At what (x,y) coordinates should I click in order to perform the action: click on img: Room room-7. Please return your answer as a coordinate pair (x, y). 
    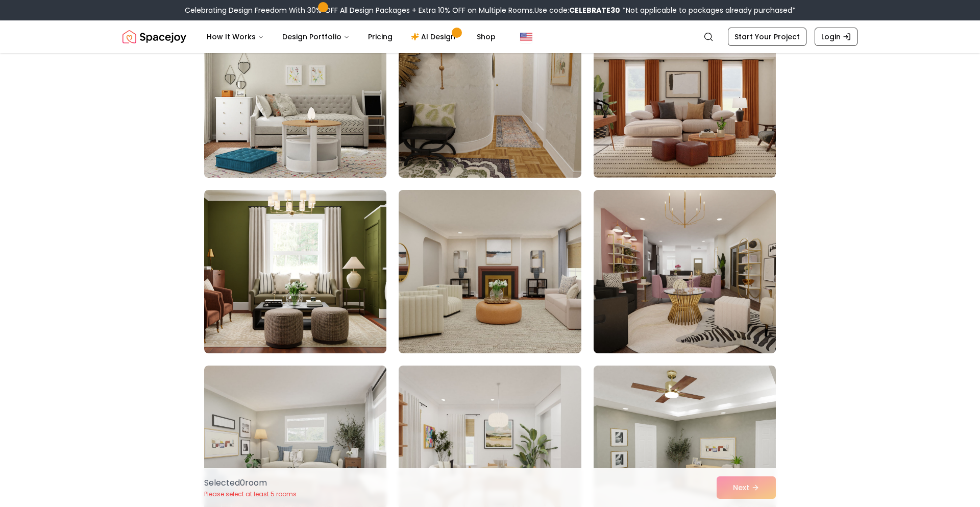
    Looking at the image, I should click on (295, 96).